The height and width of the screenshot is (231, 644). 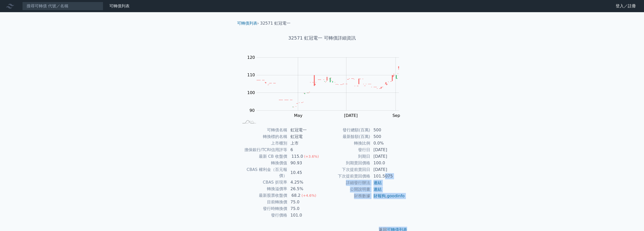 What do you see at coordinates (309, 195) in the screenshot?
I see `span: (+4.6%)` at bounding box center [309, 195].